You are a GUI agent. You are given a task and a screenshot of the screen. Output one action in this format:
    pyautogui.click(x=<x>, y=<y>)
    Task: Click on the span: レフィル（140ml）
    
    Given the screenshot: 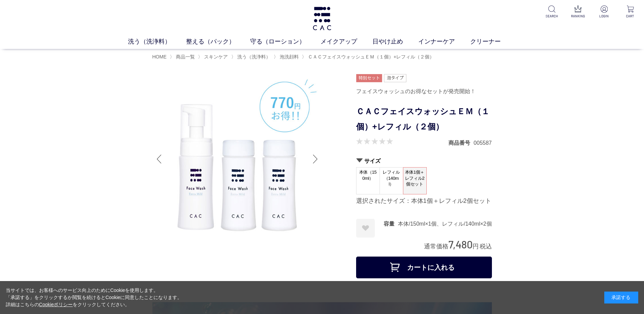 What is the action you would take?
    pyautogui.click(x=392, y=178)
    